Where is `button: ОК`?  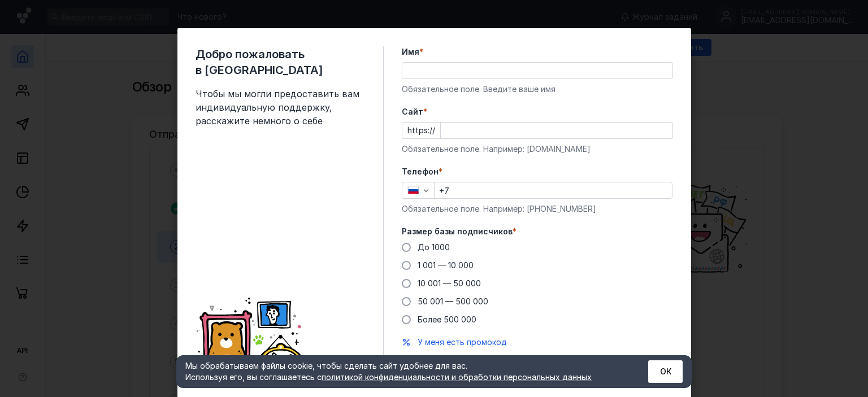
button: ОК is located at coordinates (665, 372).